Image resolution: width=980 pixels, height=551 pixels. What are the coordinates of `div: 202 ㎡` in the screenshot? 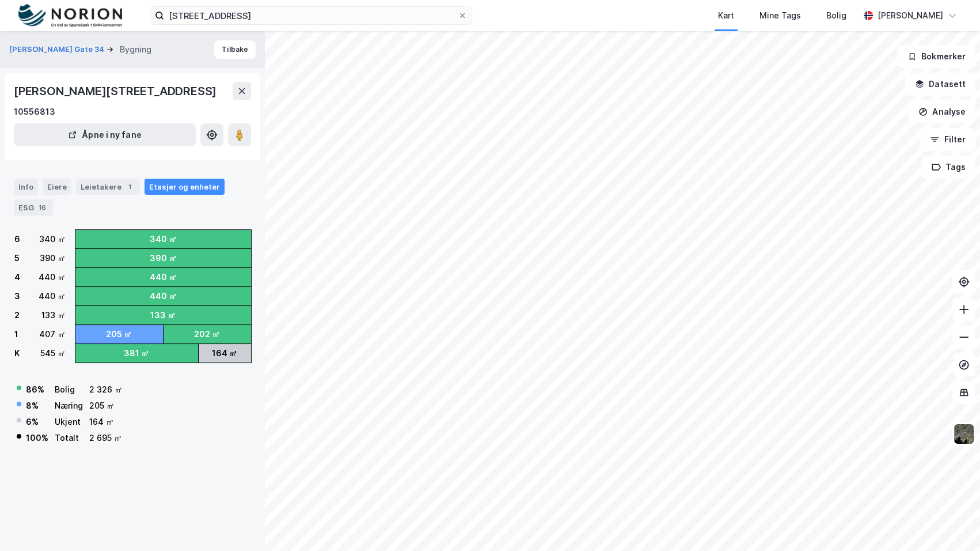 It's located at (207, 335).